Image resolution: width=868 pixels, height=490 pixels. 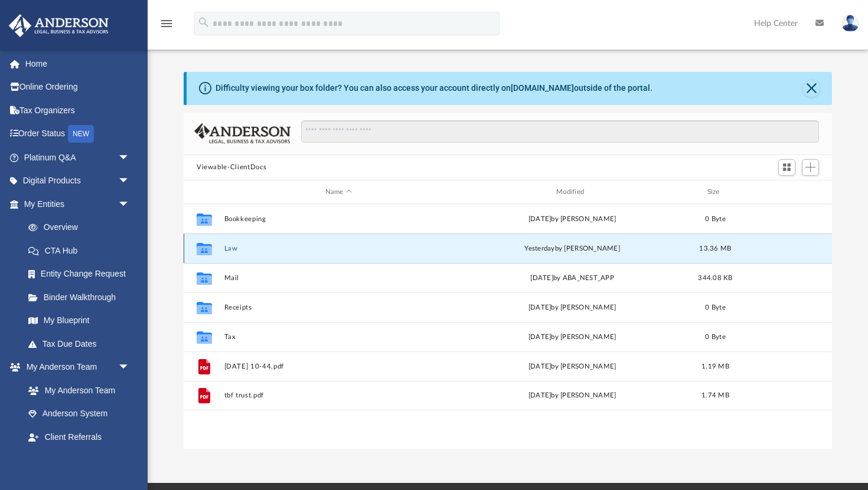 I want to click on a: Digital Productsarrow_drop_down, so click(x=78, y=181).